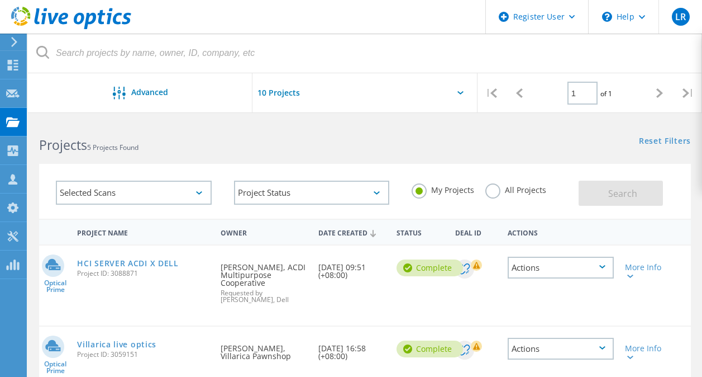 The image size is (702, 377). What do you see at coordinates (420, 231) in the screenshot?
I see `div: Status` at bounding box center [420, 231].